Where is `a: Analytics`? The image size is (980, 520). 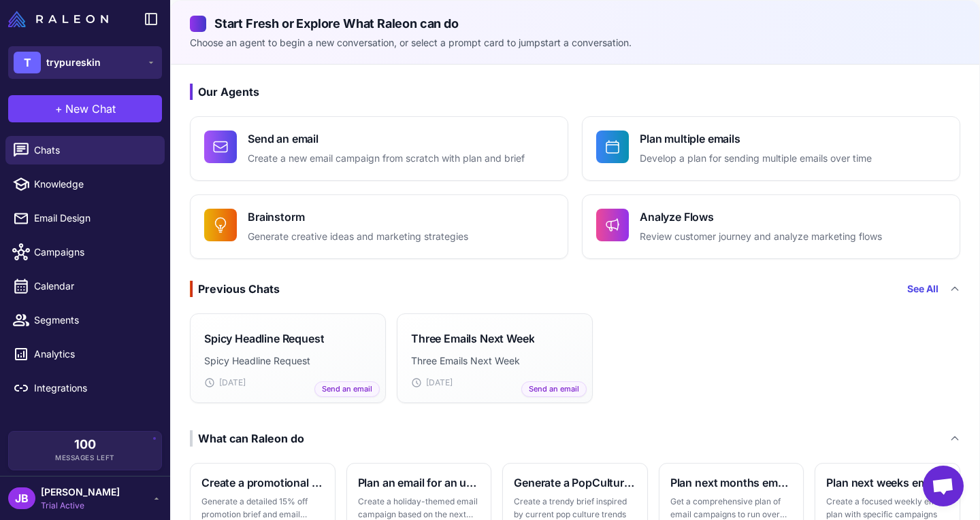
a: Analytics is located at coordinates (85, 354).